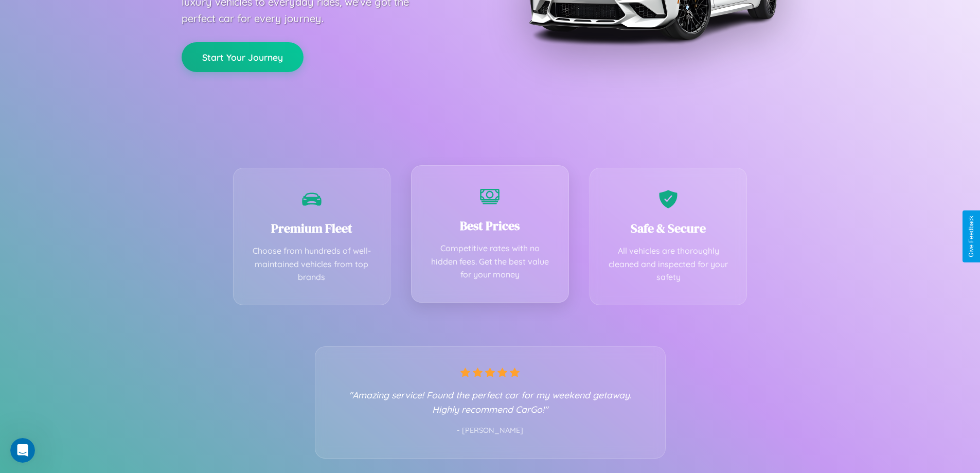 This screenshot has height=473, width=980. Describe the element at coordinates (668, 228) in the screenshot. I see `h3: Safe & Secure` at that location.